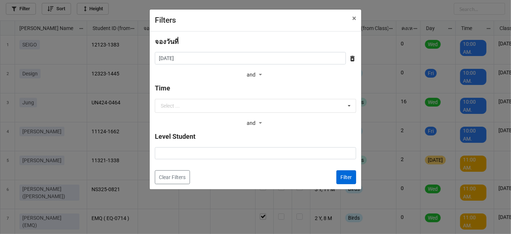  Describe the element at coordinates (172, 177) in the screenshot. I see `button: Clear Filters` at that location.